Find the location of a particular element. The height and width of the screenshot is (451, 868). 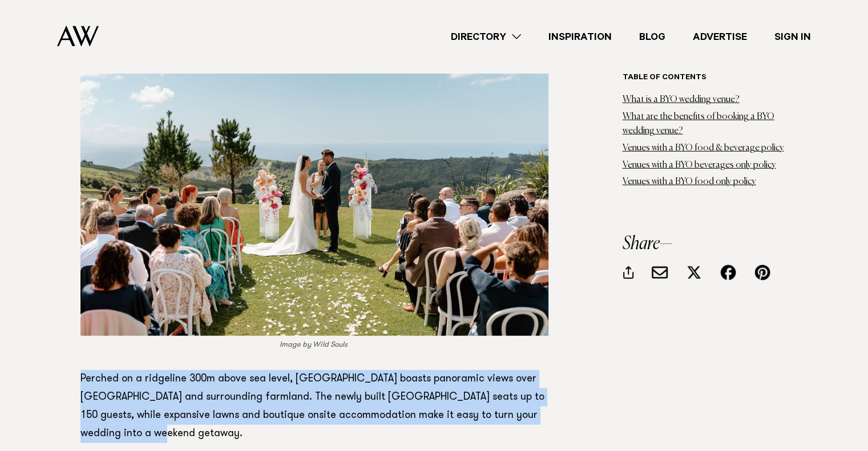

a: Blog is located at coordinates (652, 37).